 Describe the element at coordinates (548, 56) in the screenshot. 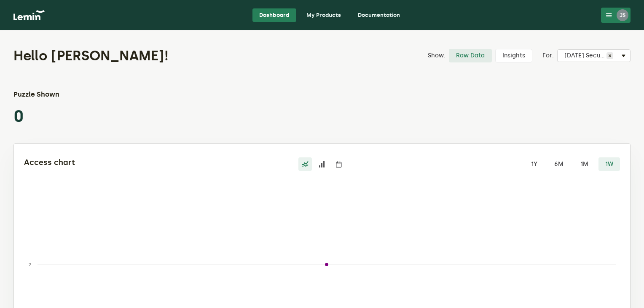

I see `label: For:` at that location.